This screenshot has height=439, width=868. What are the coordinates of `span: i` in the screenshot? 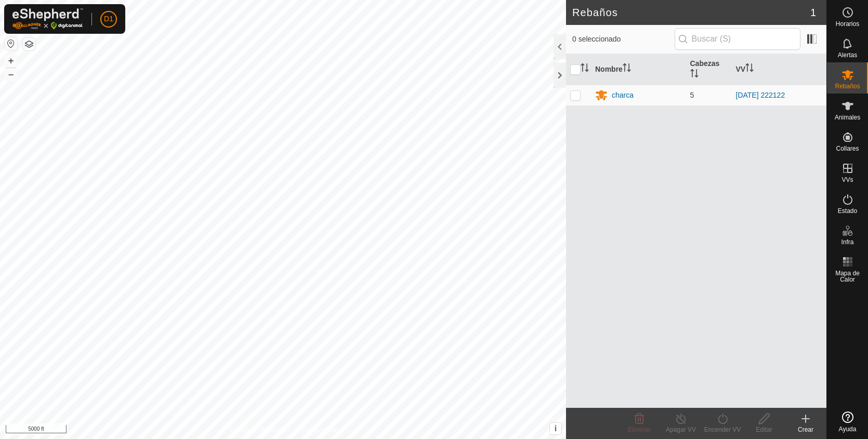 It's located at (556, 428).